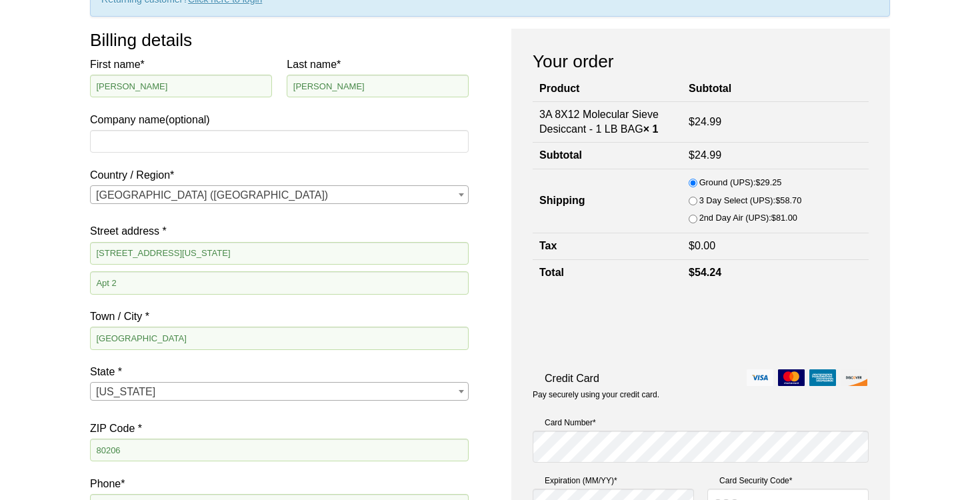 The image size is (980, 500). What do you see at coordinates (760, 378) in the screenshot?
I see `img: visa` at bounding box center [760, 378].